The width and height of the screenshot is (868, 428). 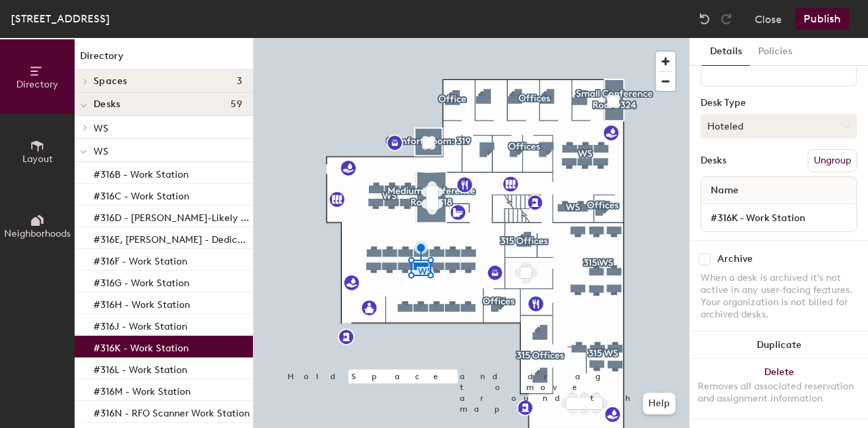 I want to click on p: #316M - Work Station, so click(x=142, y=389).